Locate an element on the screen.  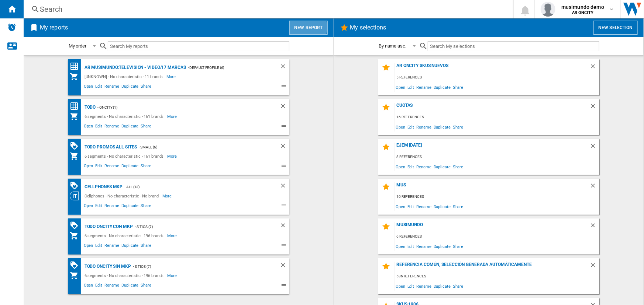
span: musimundo demo is located at coordinates (583, 7).